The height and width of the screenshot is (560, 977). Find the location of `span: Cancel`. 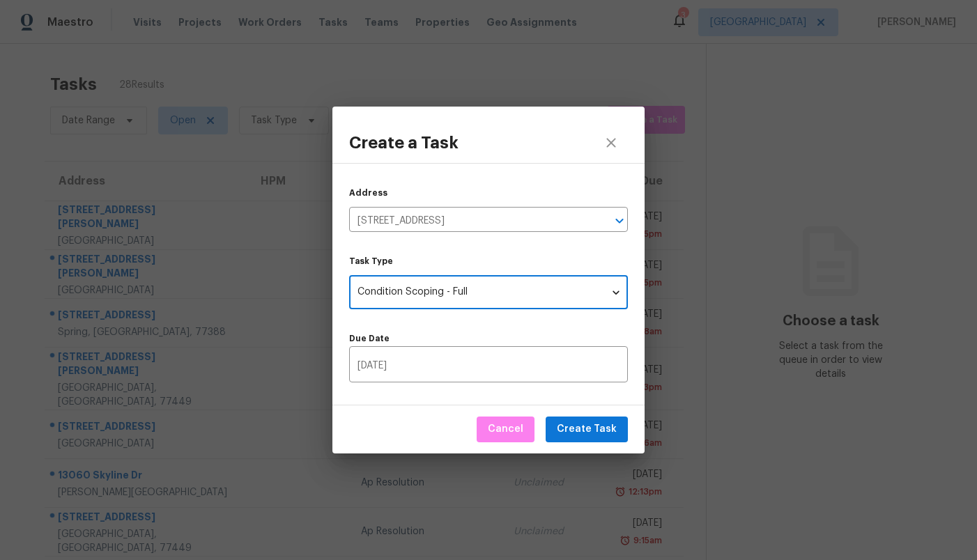

span: Cancel is located at coordinates (506, 429).